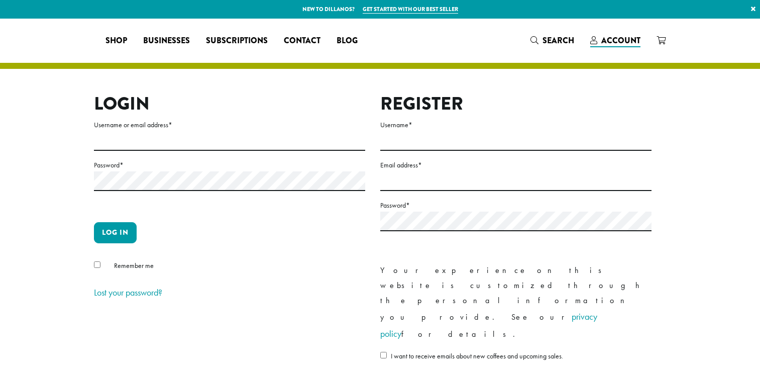 Image resolution: width=760 pixels, height=371 pixels. Describe the element at coordinates (166, 41) in the screenshot. I see `span: Businesses` at that location.